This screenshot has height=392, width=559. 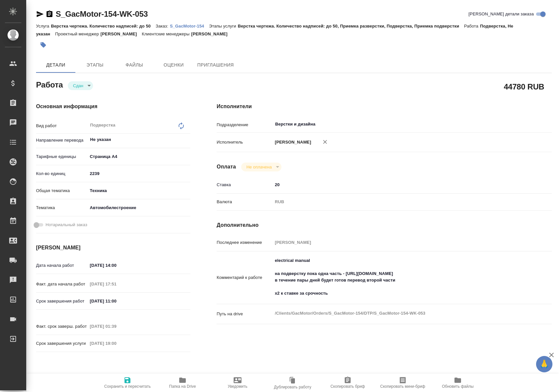 I want to click on p: Кол-во единиц, so click(x=62, y=174).